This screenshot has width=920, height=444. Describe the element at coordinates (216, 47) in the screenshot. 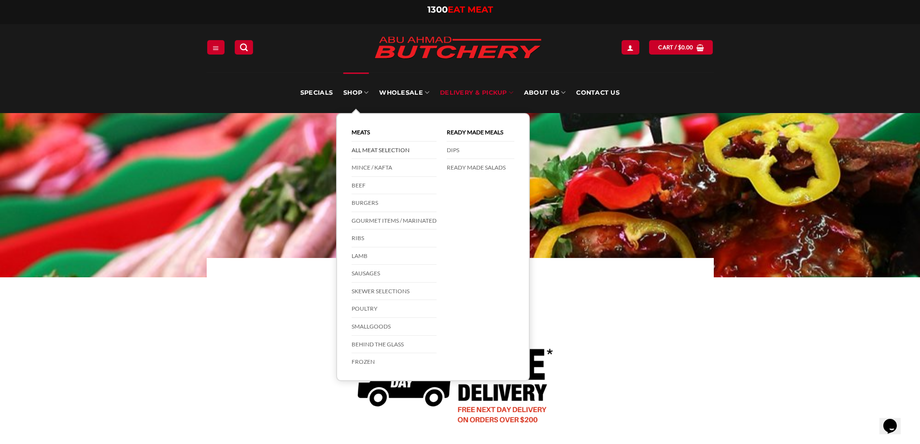

I see `a: Menu` at that location.